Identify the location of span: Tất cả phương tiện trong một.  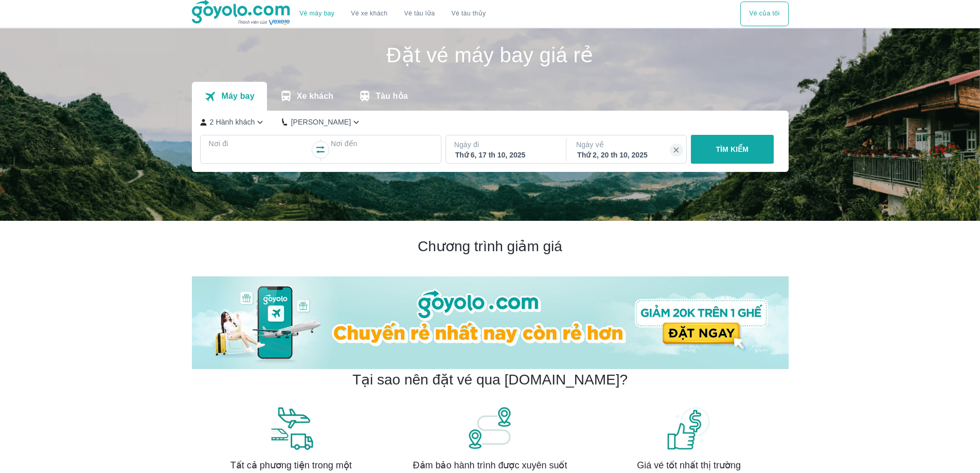
(291, 466).